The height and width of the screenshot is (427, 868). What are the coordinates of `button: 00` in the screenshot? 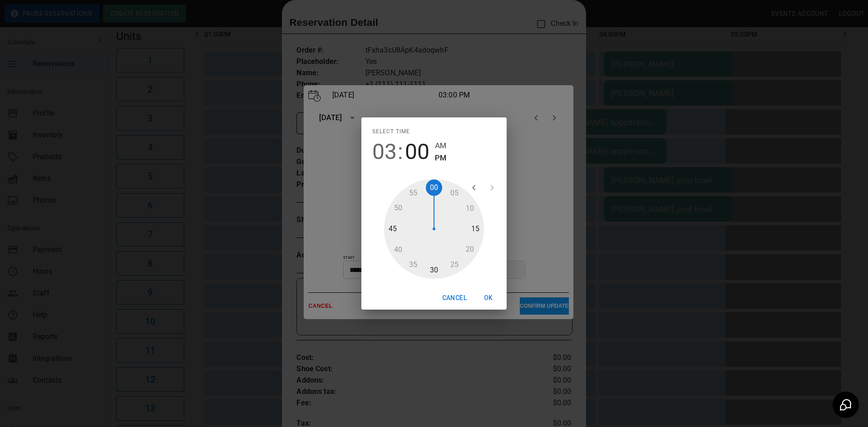 It's located at (417, 152).